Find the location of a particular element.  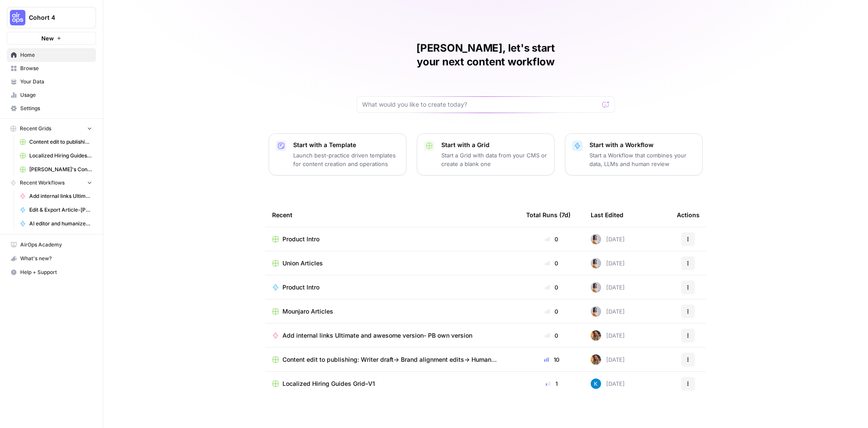

span: Settings is located at coordinates (56, 109).